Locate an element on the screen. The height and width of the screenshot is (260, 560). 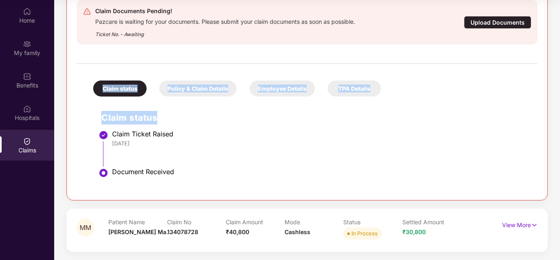
span: Cashless is located at coordinates (297, 231).